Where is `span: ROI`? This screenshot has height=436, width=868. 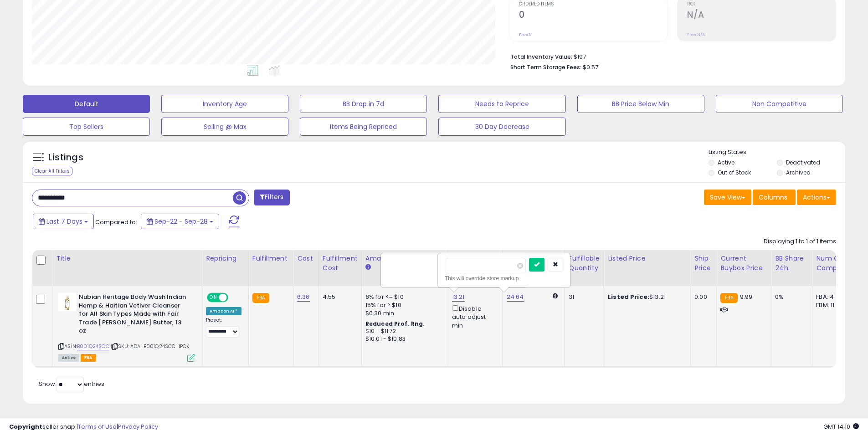
span: ROI is located at coordinates (762, 4).